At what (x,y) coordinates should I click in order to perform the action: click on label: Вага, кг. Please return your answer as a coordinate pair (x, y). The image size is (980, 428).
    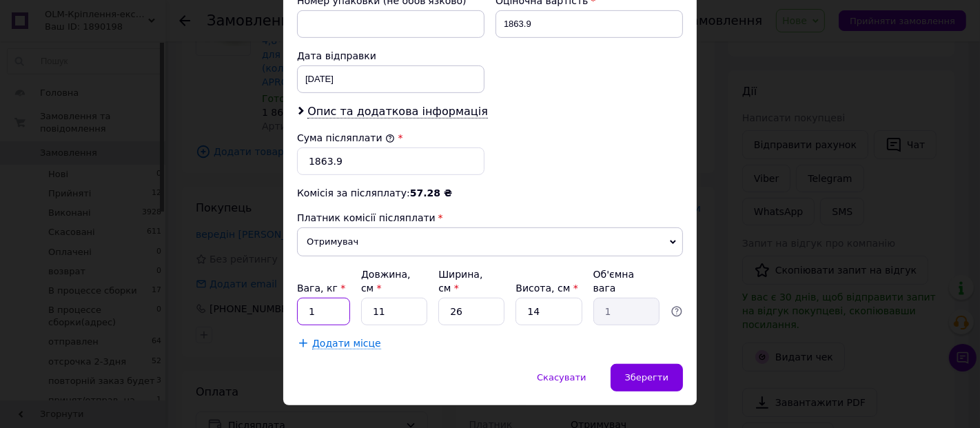
    Looking at the image, I should click on (321, 288).